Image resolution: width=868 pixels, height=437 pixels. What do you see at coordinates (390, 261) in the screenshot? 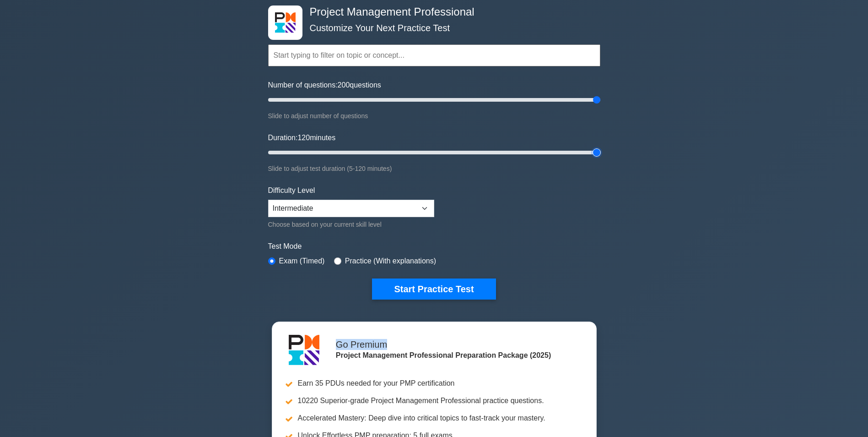
I see `label: Practice (With explanations)` at bounding box center [390, 261].